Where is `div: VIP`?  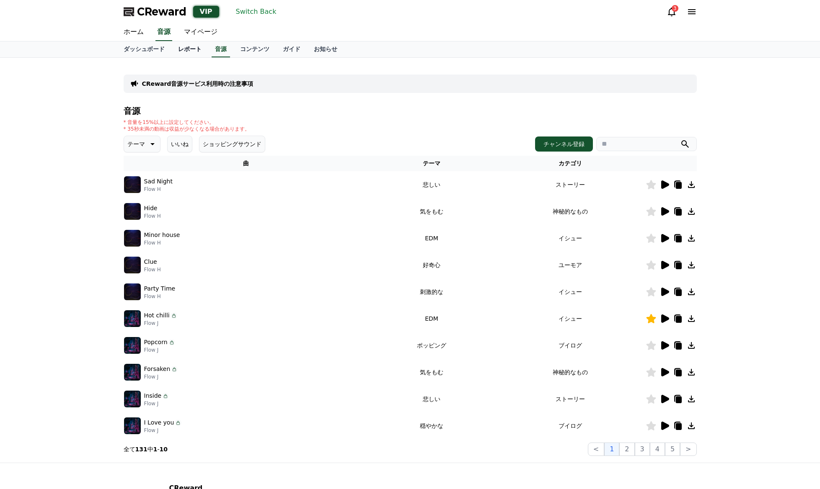 div: VIP is located at coordinates (206, 12).